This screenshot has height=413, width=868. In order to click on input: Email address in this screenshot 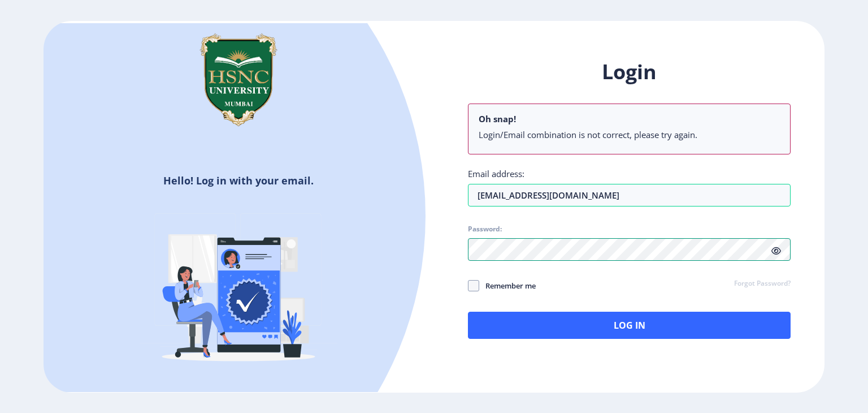, I will do `click(629, 195)`.